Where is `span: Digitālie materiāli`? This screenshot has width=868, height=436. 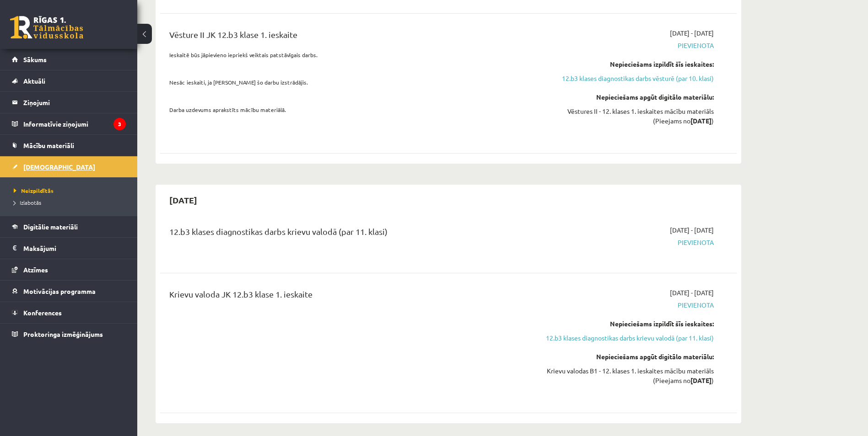
span: Digitālie materiāli is located at coordinates (50, 227).